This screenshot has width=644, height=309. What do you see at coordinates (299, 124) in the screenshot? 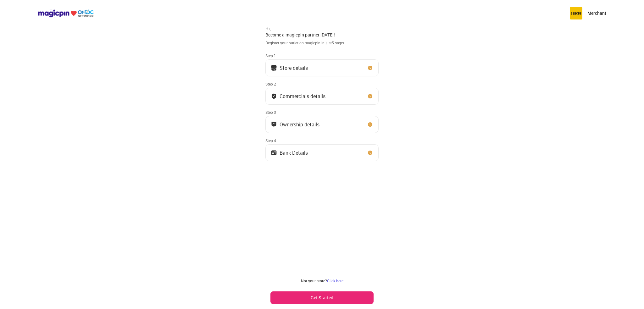
I see `div: Ownership details` at bounding box center [299, 124].